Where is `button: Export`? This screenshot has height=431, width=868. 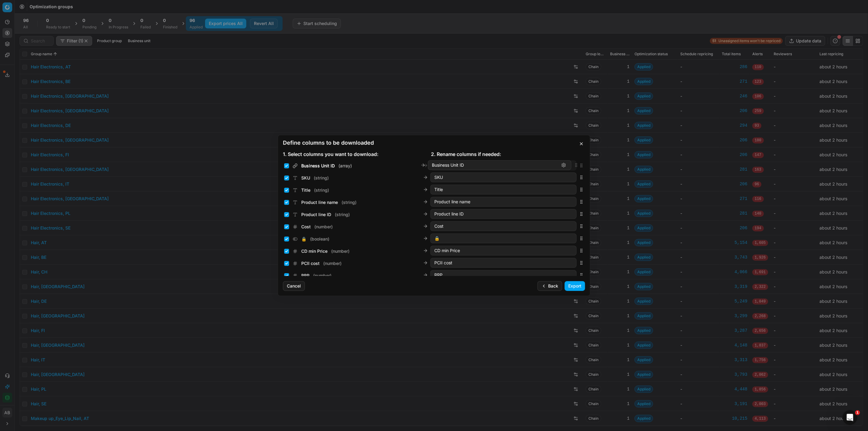
button: Export is located at coordinates (575, 286).